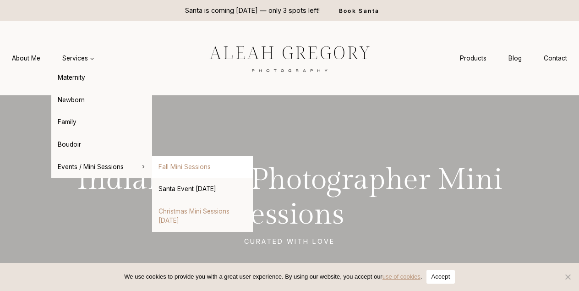 Image resolution: width=579 pixels, height=291 pixels. I want to click on a: Boudoir, so click(102, 144).